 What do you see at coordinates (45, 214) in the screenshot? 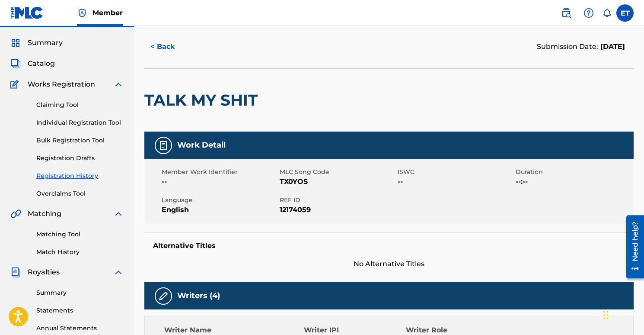
I see `span: Matching` at bounding box center [45, 214].